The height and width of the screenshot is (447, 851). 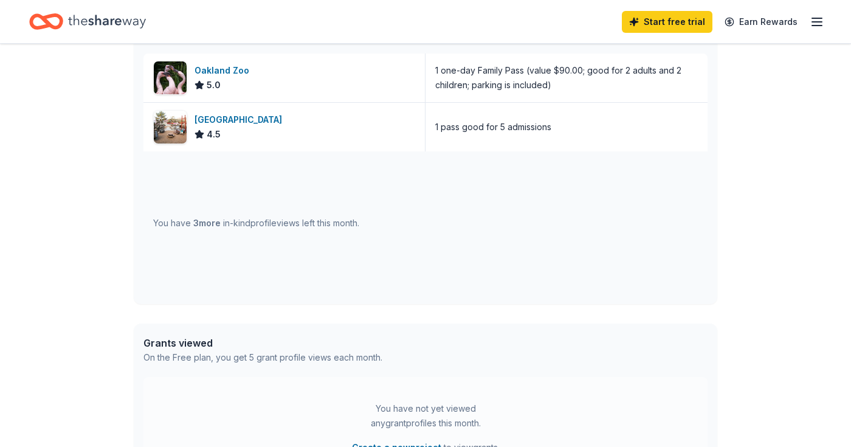 I want to click on div: Grants viewed, so click(x=263, y=343).